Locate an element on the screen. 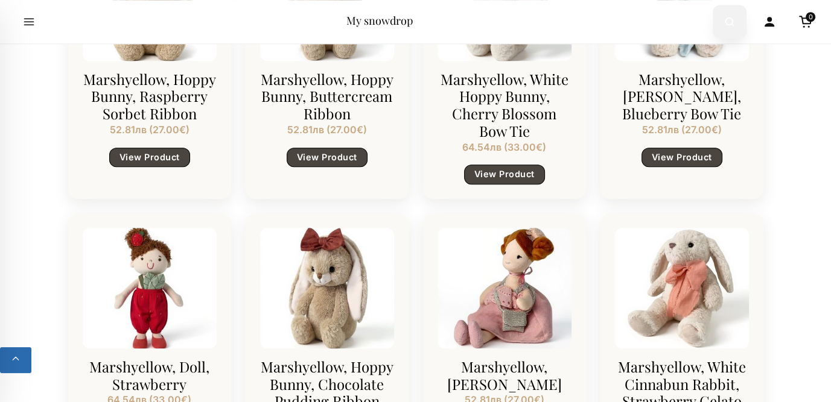 Image resolution: width=831 pixels, height=402 pixels. span: 64.54 is located at coordinates (481, 147).